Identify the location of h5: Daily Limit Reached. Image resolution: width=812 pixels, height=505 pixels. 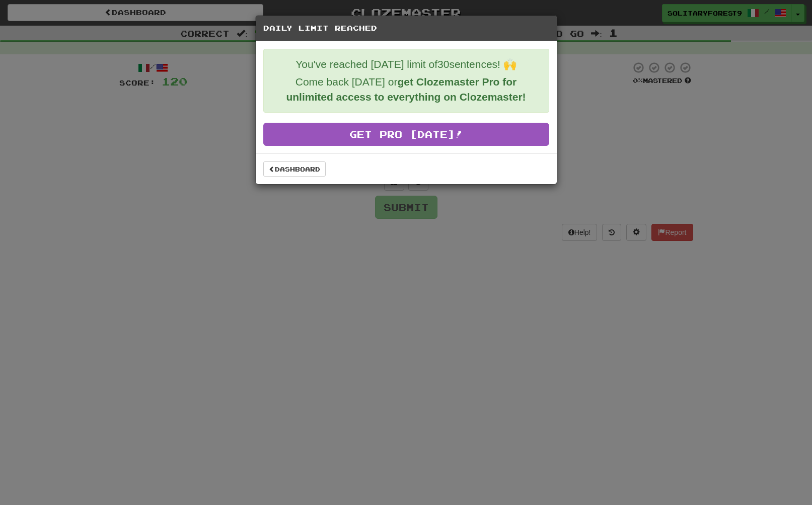
(406, 28).